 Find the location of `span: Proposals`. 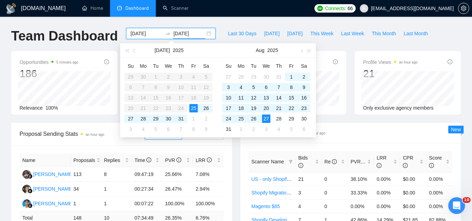

span: Proposals is located at coordinates (84, 160).